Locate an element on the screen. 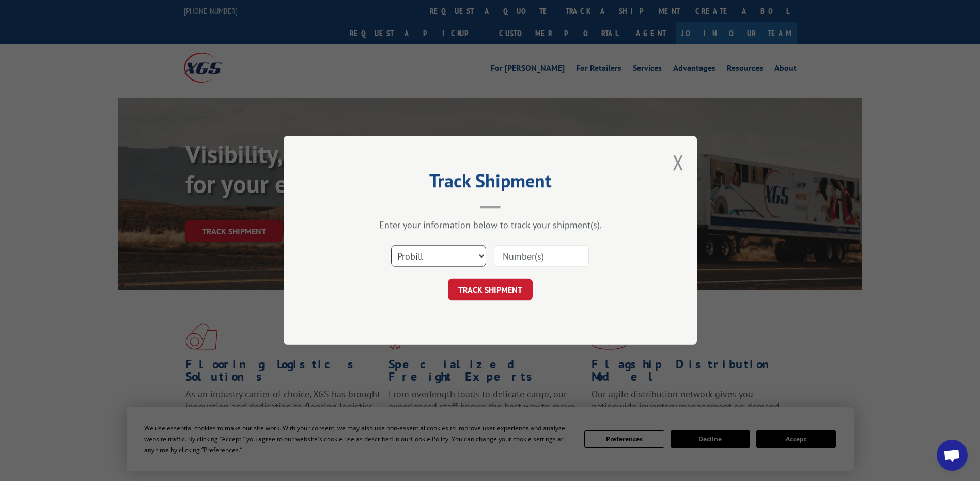  button: Close modal is located at coordinates (678, 162).